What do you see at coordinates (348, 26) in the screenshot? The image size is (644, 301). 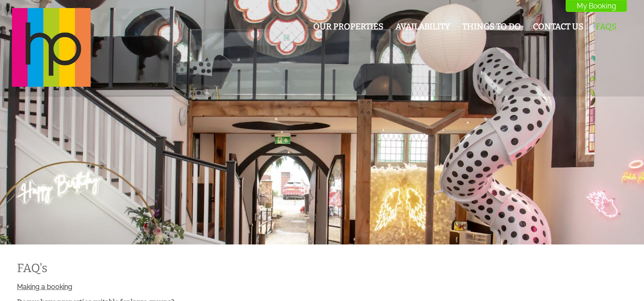 I see `a: Our Properties` at bounding box center [348, 26].